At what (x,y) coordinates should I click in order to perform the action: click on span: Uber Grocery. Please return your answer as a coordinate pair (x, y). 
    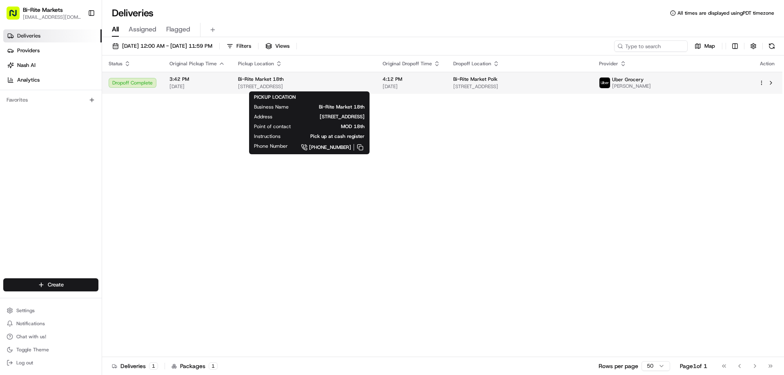
    Looking at the image, I should click on (628, 80).